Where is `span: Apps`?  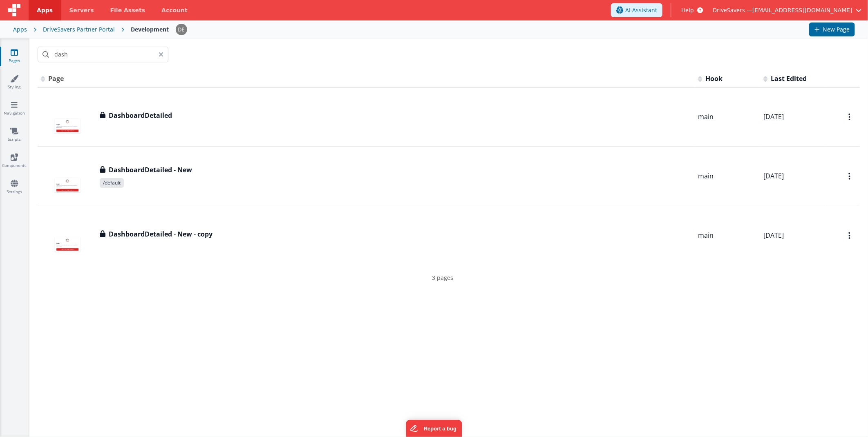 span: Apps is located at coordinates (45, 10).